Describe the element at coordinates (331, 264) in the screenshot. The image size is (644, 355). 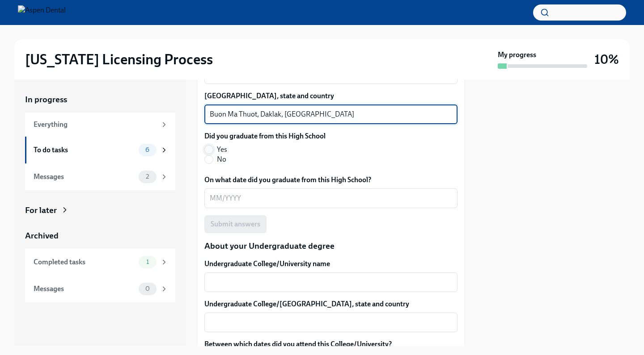
I see `label: Undergraduate College/University name` at that location.